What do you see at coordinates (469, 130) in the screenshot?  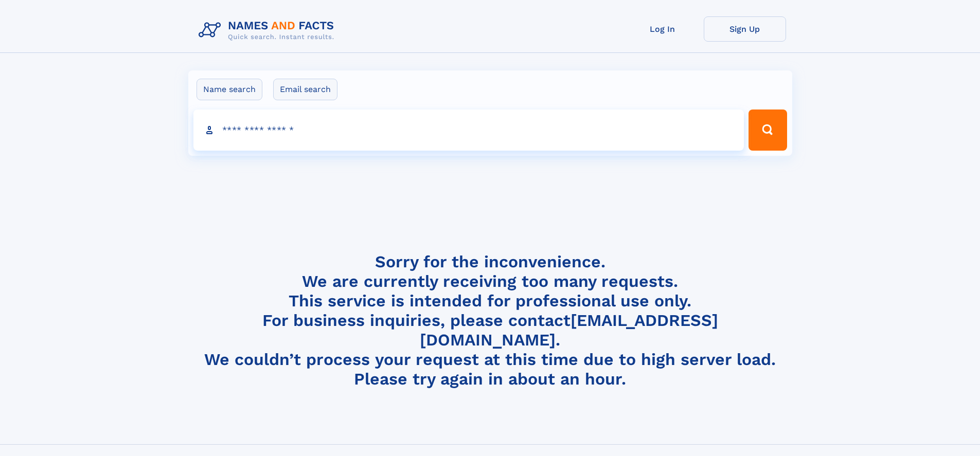 I see `input: search input` at bounding box center [469, 130].